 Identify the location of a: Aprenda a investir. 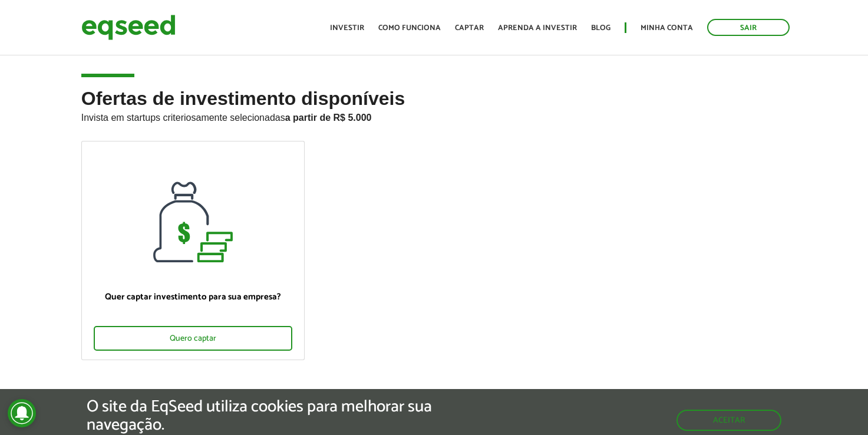
(538, 28).